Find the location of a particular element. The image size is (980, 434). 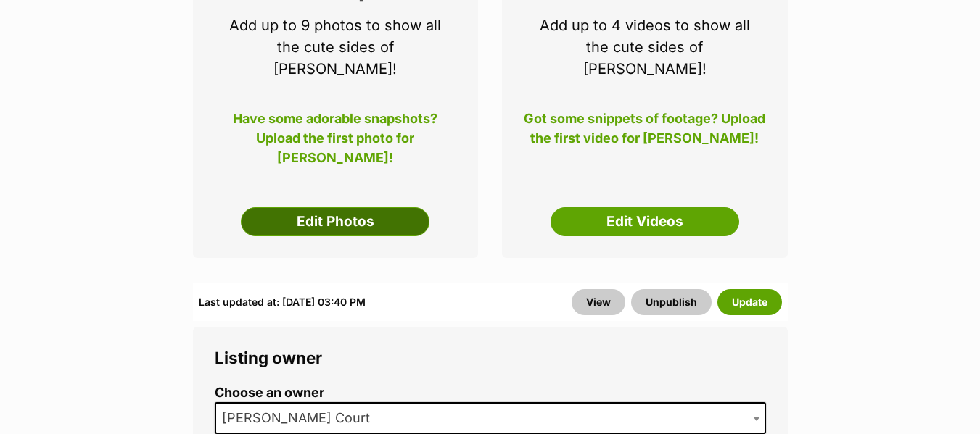

a: Edit Videos is located at coordinates (645, 222).